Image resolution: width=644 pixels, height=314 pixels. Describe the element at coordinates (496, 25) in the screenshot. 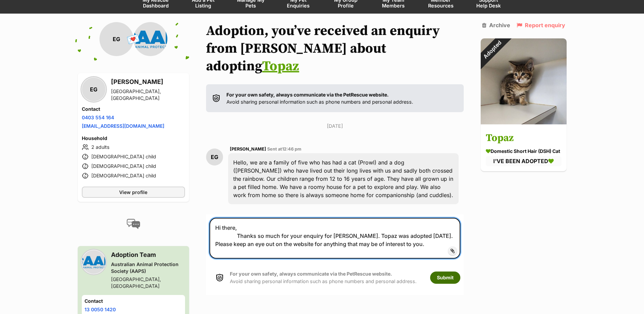

I see `a: Archive` at that location.